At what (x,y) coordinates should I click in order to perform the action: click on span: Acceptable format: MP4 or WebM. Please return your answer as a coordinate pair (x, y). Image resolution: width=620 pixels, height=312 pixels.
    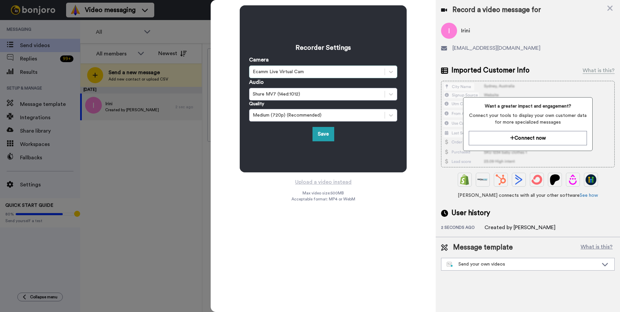
    Looking at the image, I should click on (323, 199).